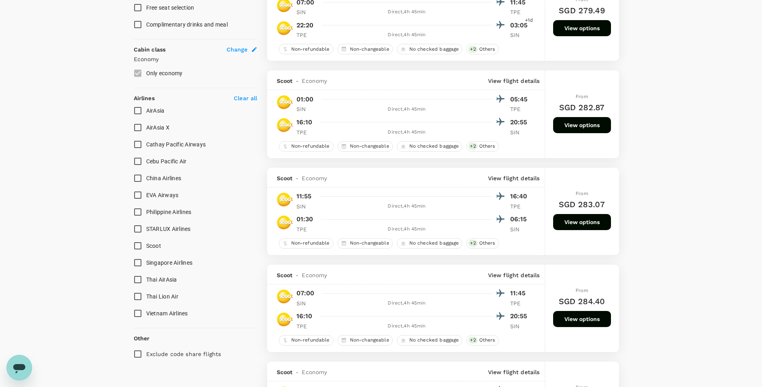 The width and height of the screenshot is (762, 387). I want to click on span: AirAsia, so click(156, 111).